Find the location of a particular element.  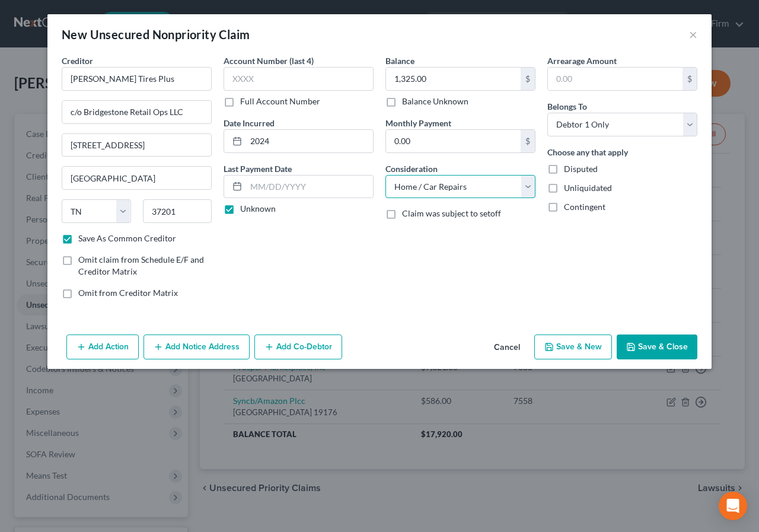

span: Creditor is located at coordinates (77, 61).